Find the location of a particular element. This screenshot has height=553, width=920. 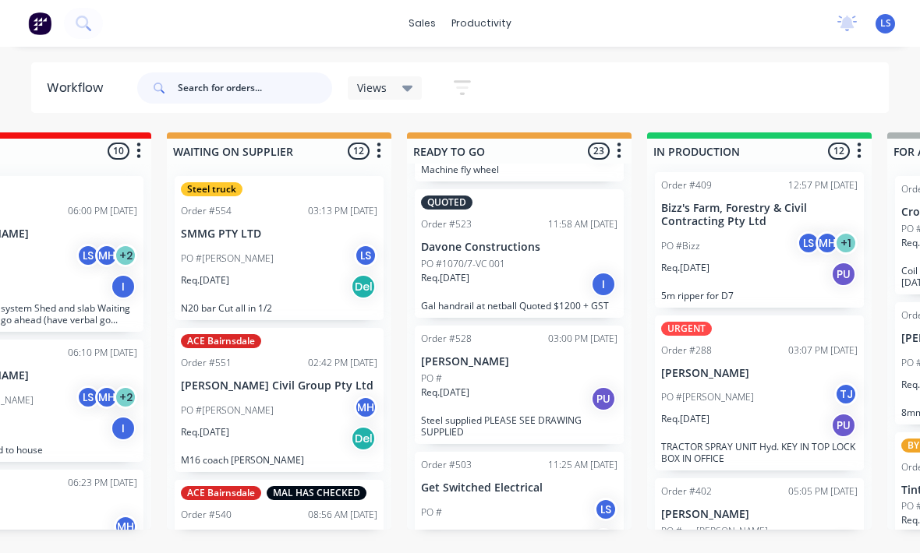

div: Order #402 is located at coordinates (686, 492).